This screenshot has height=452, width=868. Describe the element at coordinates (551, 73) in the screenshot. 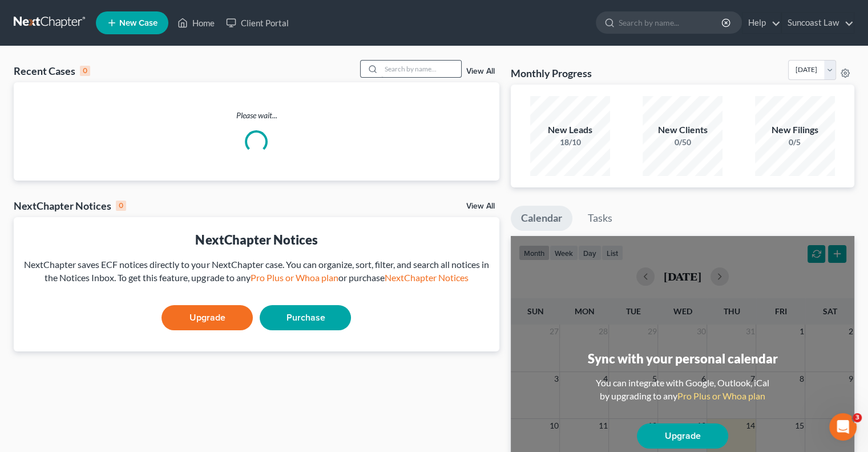

I see `h3: Monthly Progress` at that location.